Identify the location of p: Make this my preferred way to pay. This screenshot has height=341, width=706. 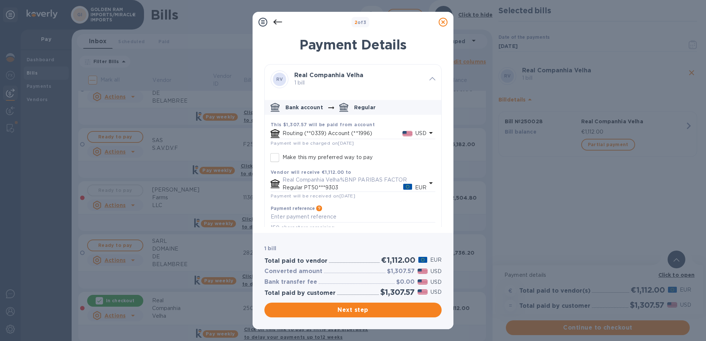
(327, 157).